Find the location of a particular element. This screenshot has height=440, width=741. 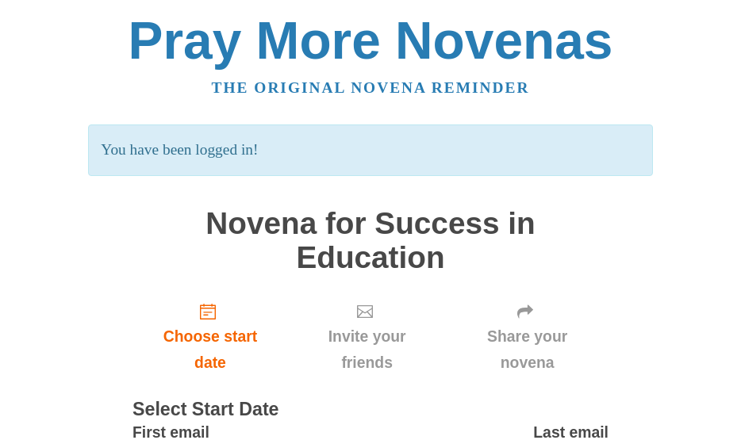

span: Choose start date is located at coordinates (210, 350).